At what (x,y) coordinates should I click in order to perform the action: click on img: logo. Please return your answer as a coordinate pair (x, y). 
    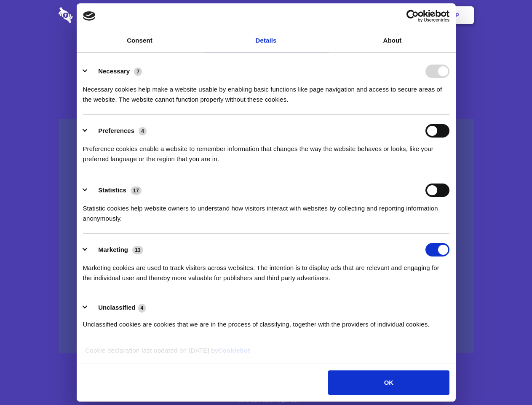
    Looking at the image, I should click on (89, 16).